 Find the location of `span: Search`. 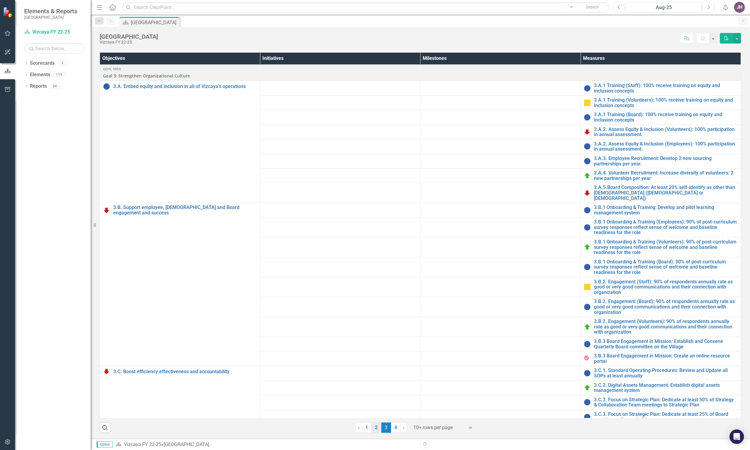

span: Search is located at coordinates (592, 7).